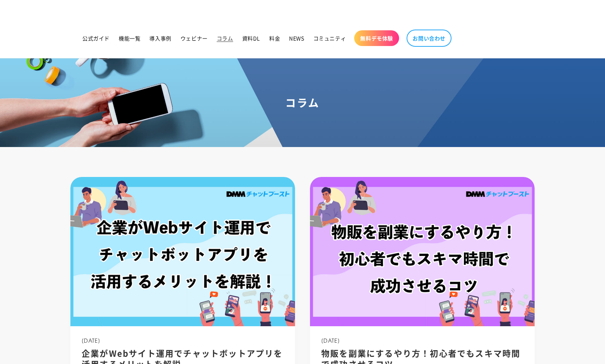 This screenshot has height=364, width=605. What do you see at coordinates (183, 252) in the screenshot?
I see `img: チャットボットのアプリを活用` at bounding box center [183, 252].